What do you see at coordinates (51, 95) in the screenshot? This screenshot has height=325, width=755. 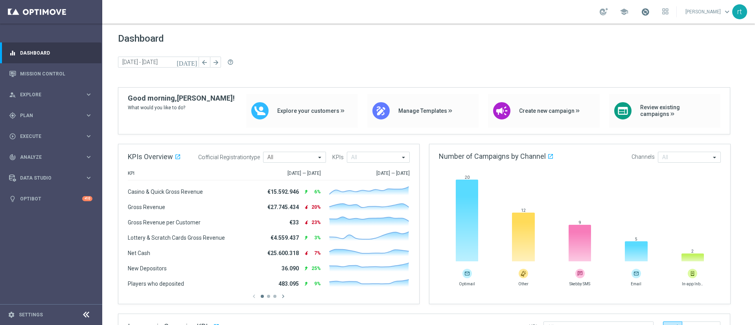 I see `button: person_search Explore keyboard_arrow_right` at bounding box center [51, 95].